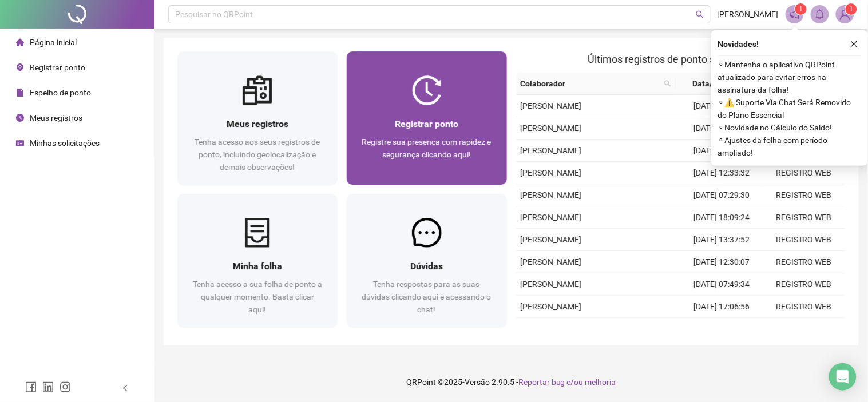  I want to click on span: facebook, so click(31, 387).